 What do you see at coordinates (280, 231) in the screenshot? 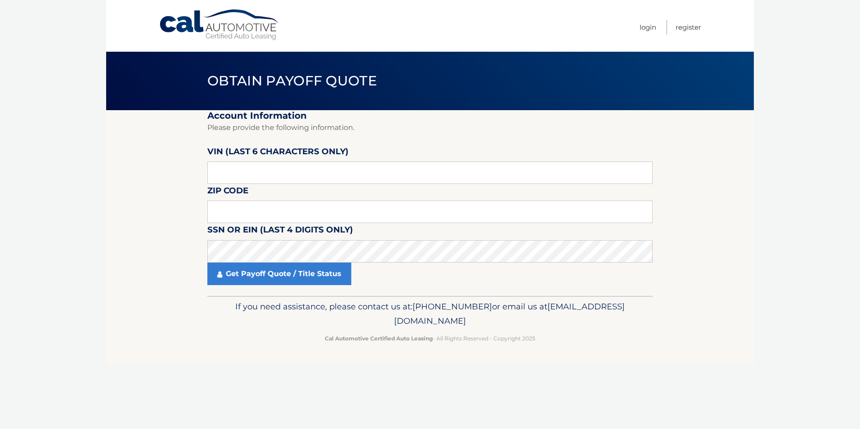
I see `label: SSN or EIN (last 4 digits only)` at bounding box center [280, 231].